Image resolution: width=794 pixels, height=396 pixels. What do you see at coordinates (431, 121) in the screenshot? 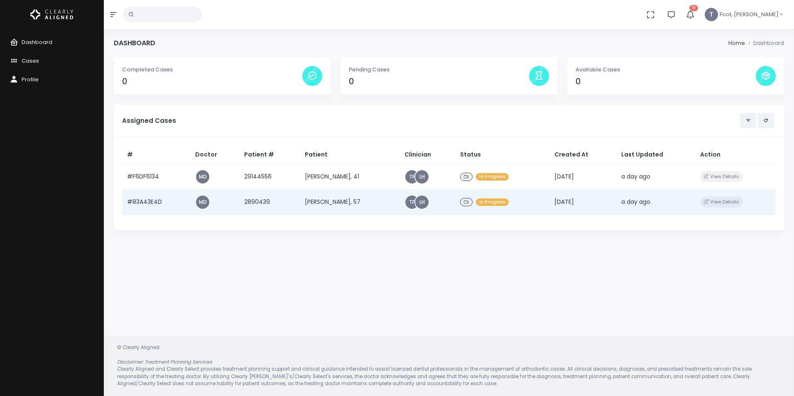
I see `h5: Assigned Cases` at bounding box center [431, 121].